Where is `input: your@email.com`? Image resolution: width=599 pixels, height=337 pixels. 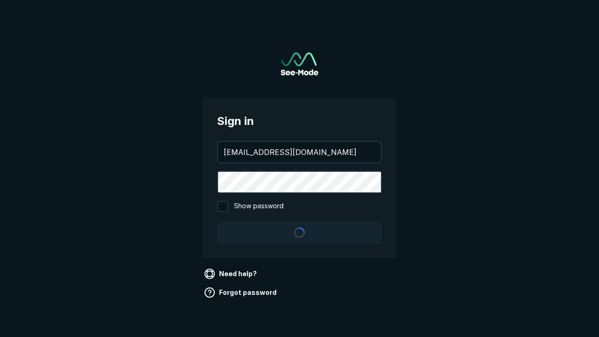
input: your@email.com is located at coordinates (300, 152).